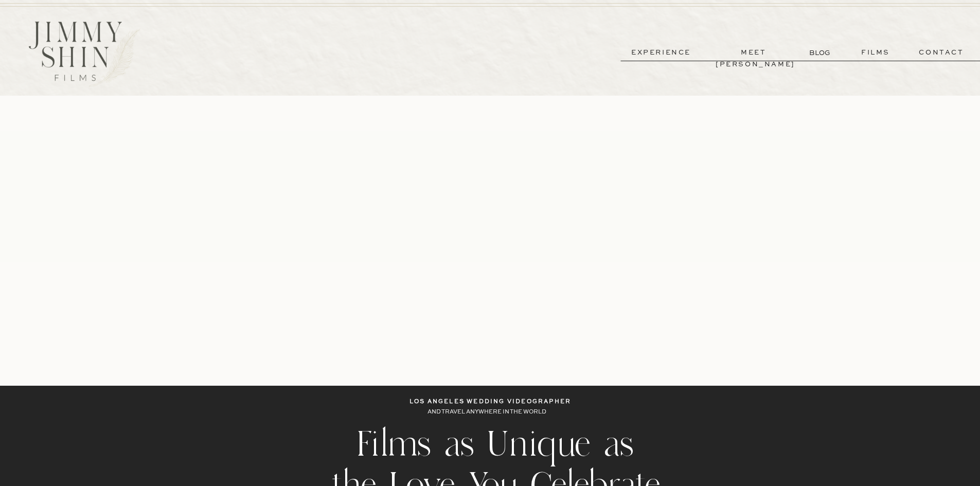 Image resolution: width=980 pixels, height=486 pixels. What do you see at coordinates (875, 52) in the screenshot?
I see `p: films` at bounding box center [875, 52].